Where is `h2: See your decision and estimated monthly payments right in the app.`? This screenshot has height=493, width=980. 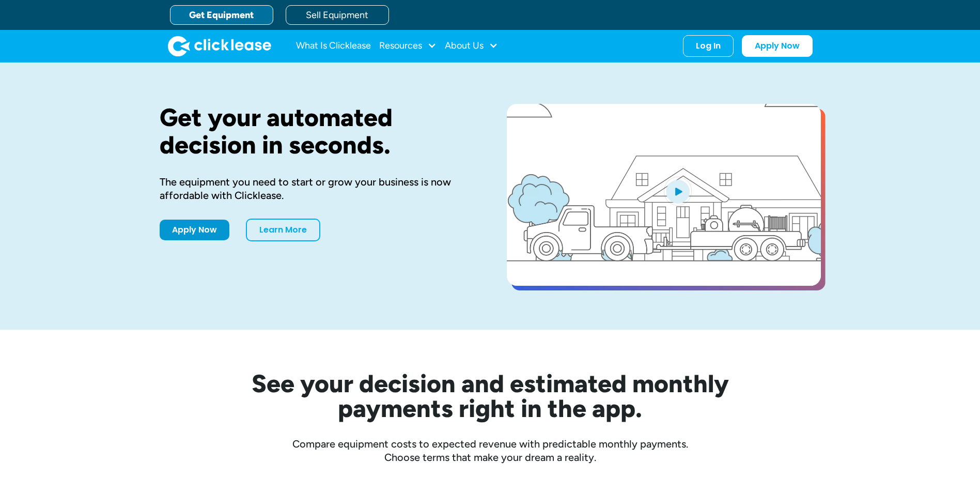
h2: See your decision and estimated monthly payments right in the app. is located at coordinates (490, 396).